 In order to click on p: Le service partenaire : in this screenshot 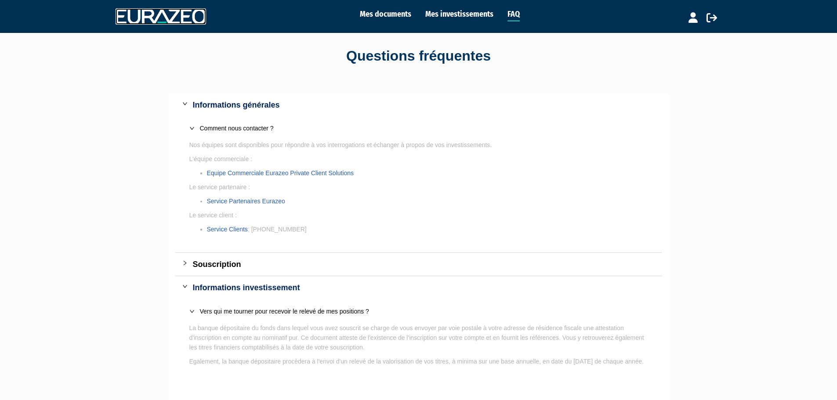, I will do `click(419, 187)`.